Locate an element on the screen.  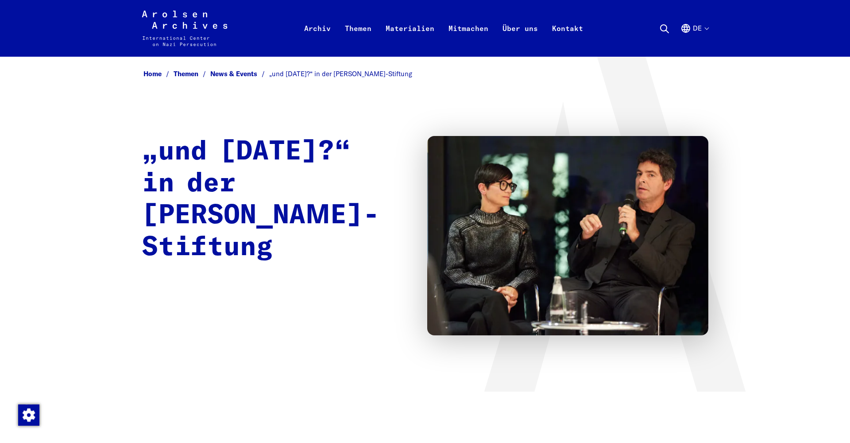
button: Deutsch, Sprachauswahl is located at coordinates (694, 39).